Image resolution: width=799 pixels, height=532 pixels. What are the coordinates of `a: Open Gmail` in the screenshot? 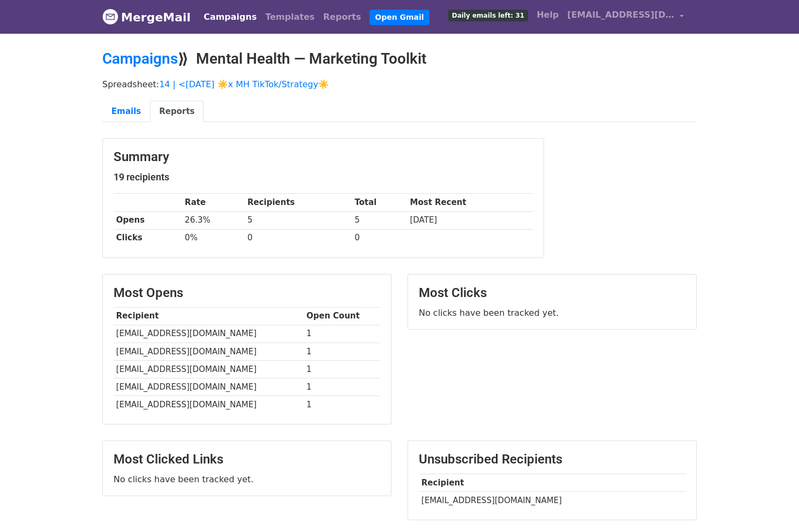 It's located at (399, 17).